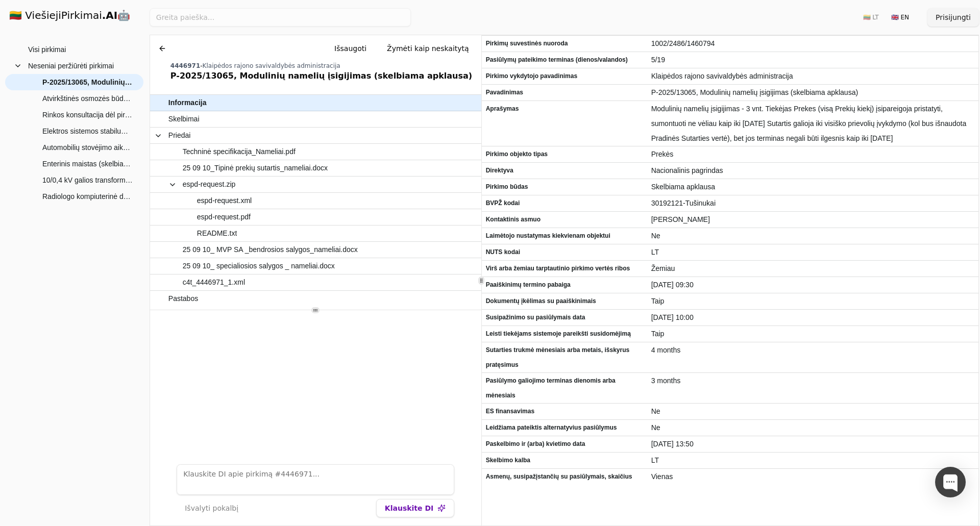 This screenshot has height=526, width=980. Describe the element at coordinates (564, 389) in the screenshot. I see `span: Pasiūlymo galiojimo terminas dienomis arba mėnesiais` at that location.